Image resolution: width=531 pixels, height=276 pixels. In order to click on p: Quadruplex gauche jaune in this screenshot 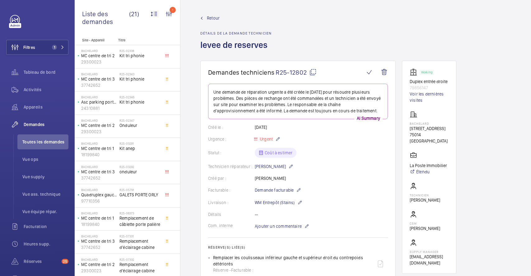, I will do `click(99, 195)`.